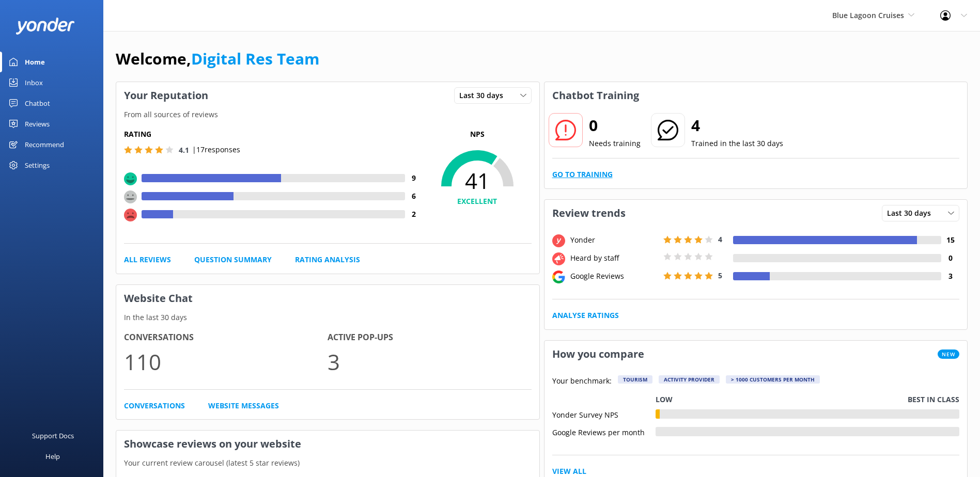 The width and height of the screenshot is (980, 477). What do you see at coordinates (33, 83) in the screenshot?
I see `div: Inbox` at bounding box center [33, 83].